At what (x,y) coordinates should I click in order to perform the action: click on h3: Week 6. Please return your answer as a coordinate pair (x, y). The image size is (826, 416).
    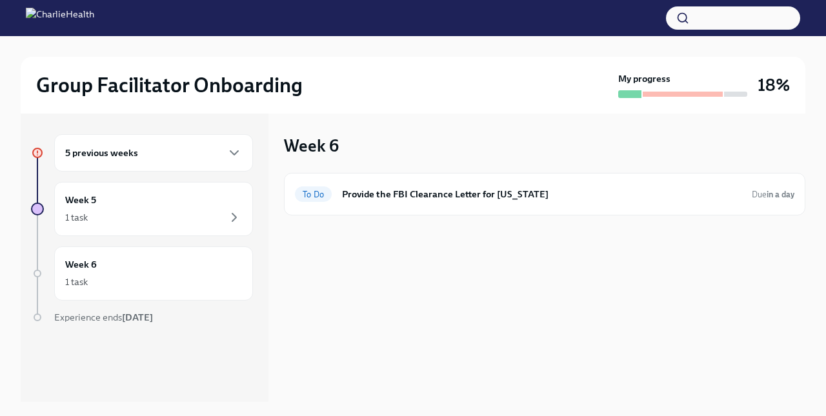
    Looking at the image, I should click on (311, 146).